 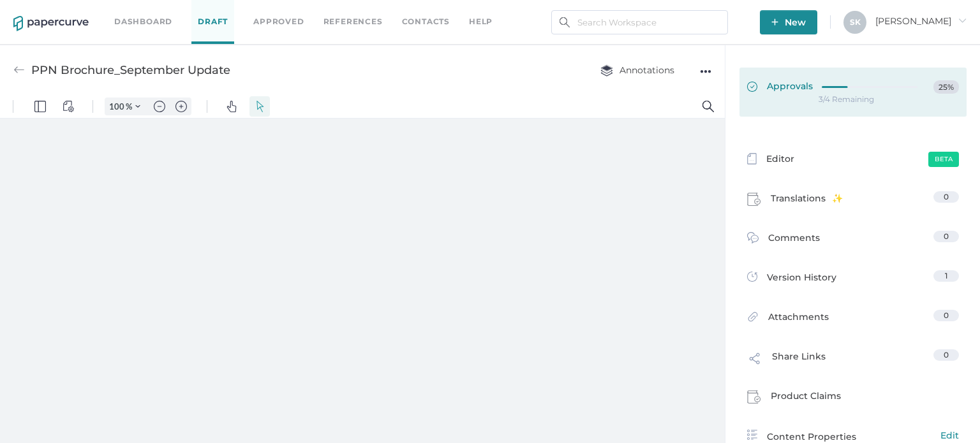 I want to click on img: comment-icon.4fbda5a2.svg, so click(x=753, y=239).